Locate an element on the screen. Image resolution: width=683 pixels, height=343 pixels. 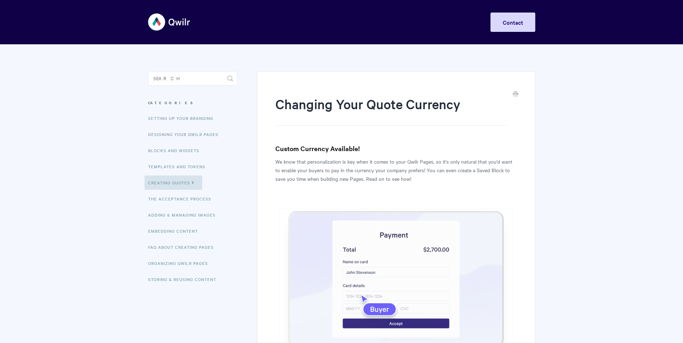
a: Templates and Tokens is located at coordinates (179, 167).